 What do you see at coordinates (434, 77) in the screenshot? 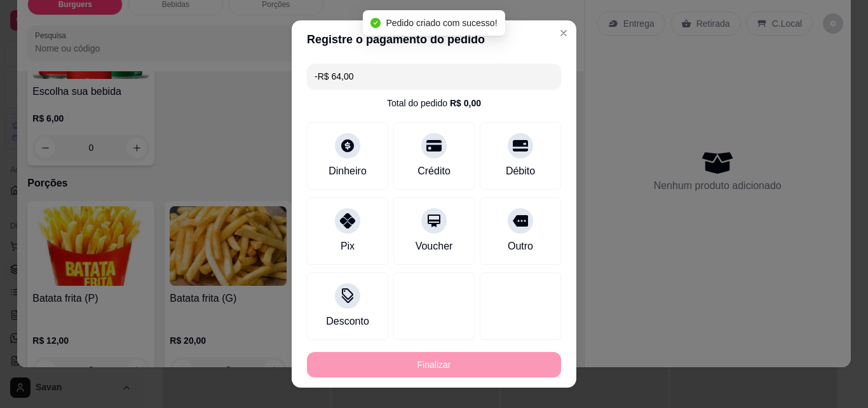
I see `input: Ex.: hambúrguer de cordeiro` at bounding box center [434, 77].